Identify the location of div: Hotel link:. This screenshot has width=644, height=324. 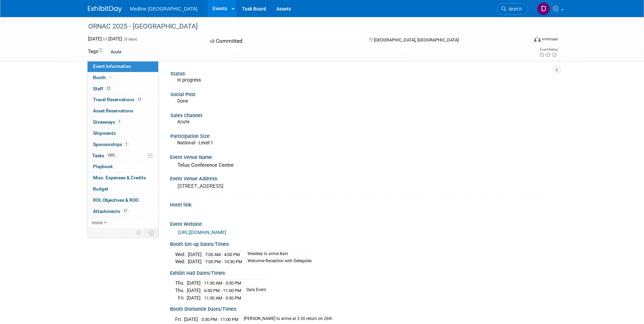
(363, 204).